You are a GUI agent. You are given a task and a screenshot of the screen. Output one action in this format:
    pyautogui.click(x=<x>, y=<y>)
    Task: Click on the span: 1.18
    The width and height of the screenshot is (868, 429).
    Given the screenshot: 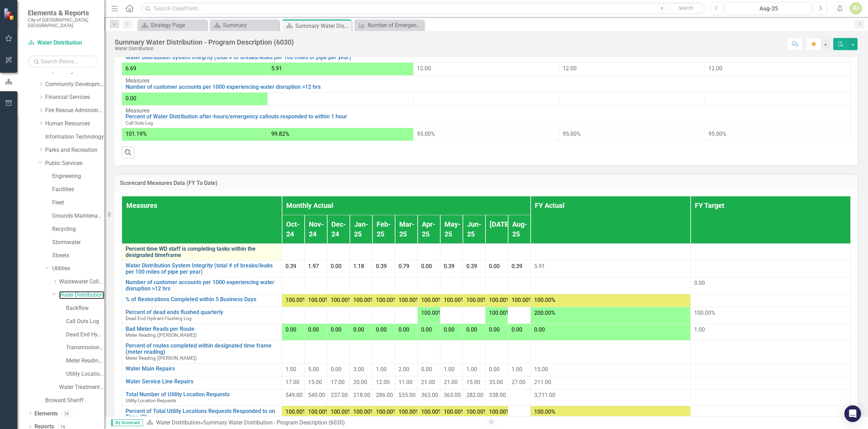 What is the action you would take?
    pyautogui.click(x=358, y=266)
    